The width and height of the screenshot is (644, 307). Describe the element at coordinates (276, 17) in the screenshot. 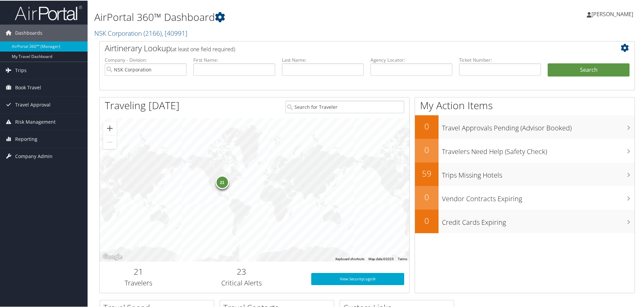

I see `h1: AirPortal 360™ Dashboard` at that location.